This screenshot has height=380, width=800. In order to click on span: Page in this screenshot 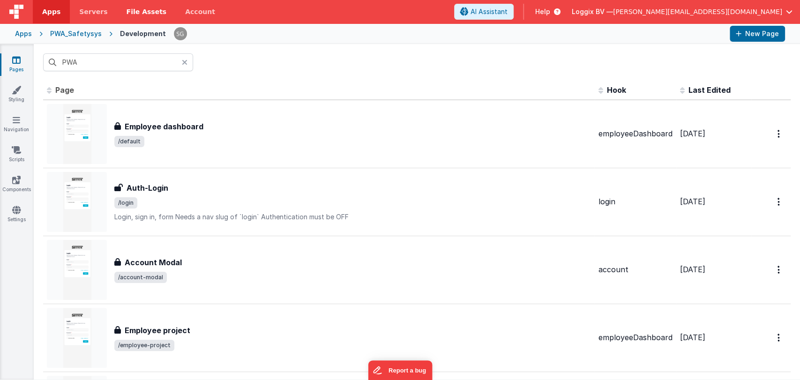, I will do `click(65, 90)`.